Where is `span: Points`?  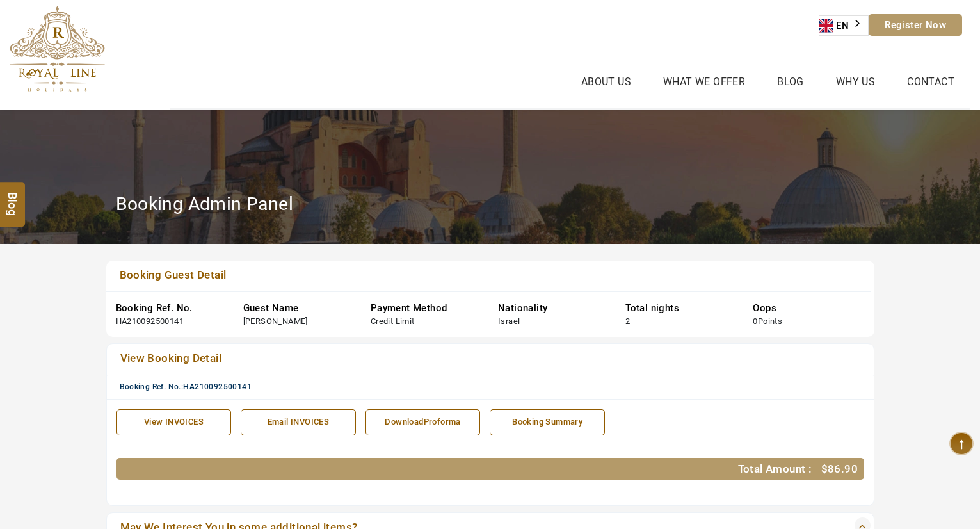
span: Points is located at coordinates (770, 321).